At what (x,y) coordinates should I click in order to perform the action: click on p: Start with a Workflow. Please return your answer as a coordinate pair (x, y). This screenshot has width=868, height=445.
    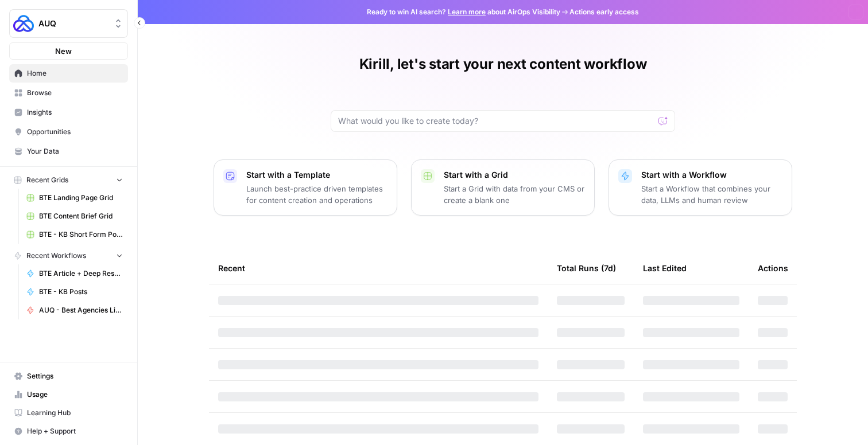
    Looking at the image, I should click on (712, 175).